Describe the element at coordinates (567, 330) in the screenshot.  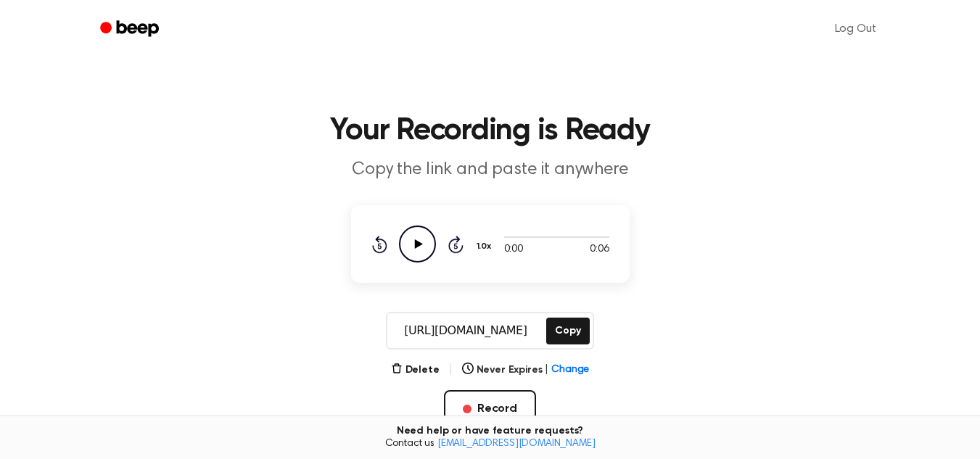
I see `button: Copy` at that location.